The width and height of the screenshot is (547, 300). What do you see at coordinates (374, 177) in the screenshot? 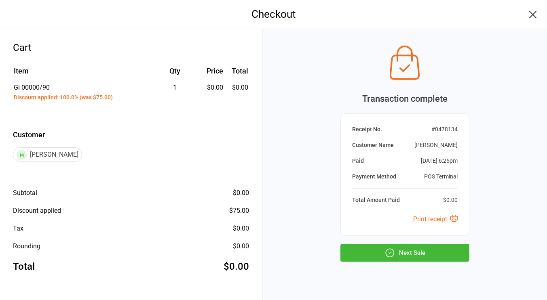
I see `div: Payment Method` at bounding box center [374, 177].